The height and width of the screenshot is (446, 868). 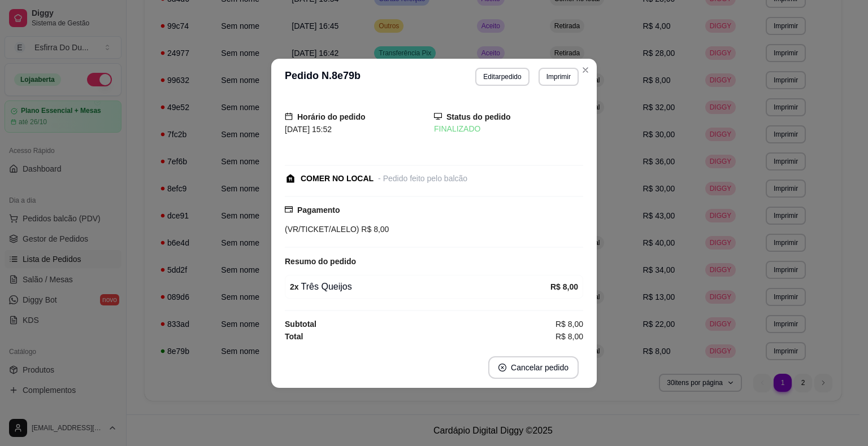 I want to click on span: (VR/TICKET/ALELO), so click(x=321, y=229).